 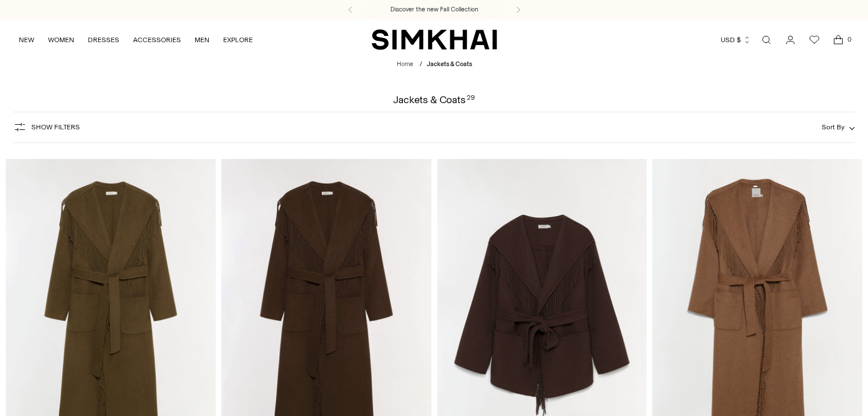 What do you see at coordinates (838, 127) in the screenshot?
I see `button: Sort By` at bounding box center [838, 127].